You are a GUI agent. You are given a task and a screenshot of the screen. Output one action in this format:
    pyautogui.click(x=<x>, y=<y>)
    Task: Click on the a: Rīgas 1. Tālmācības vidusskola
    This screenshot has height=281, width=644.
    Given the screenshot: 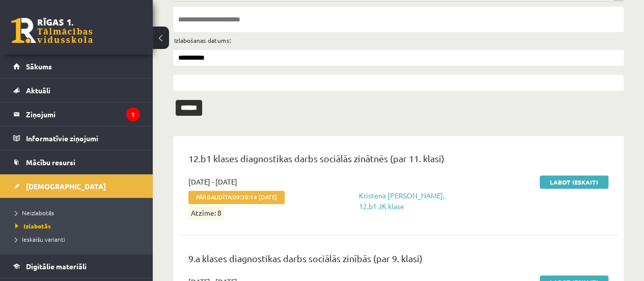 What is the action you would take?
    pyautogui.click(x=52, y=31)
    